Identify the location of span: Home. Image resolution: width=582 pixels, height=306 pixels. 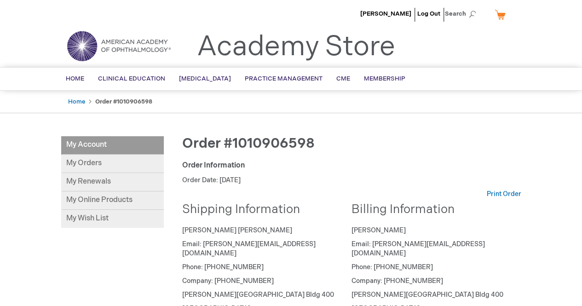
(75, 79).